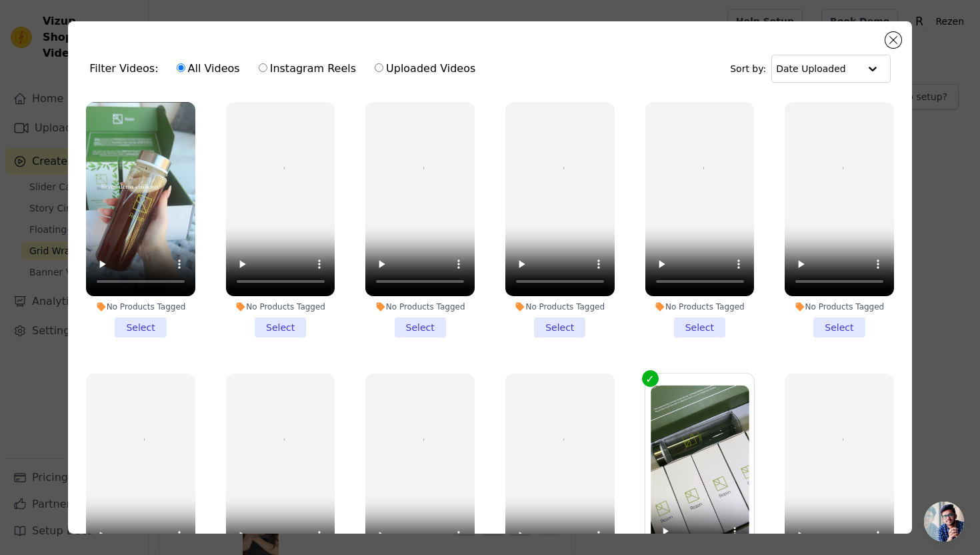  What do you see at coordinates (810, 69) in the screenshot?
I see `div: Sort by:` at bounding box center [810, 69].